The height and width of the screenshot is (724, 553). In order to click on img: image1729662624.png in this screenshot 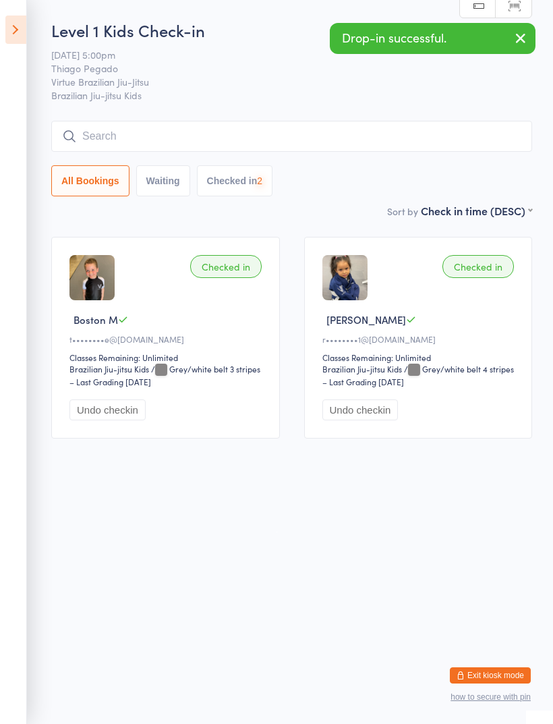, I will do `click(92, 277)`.